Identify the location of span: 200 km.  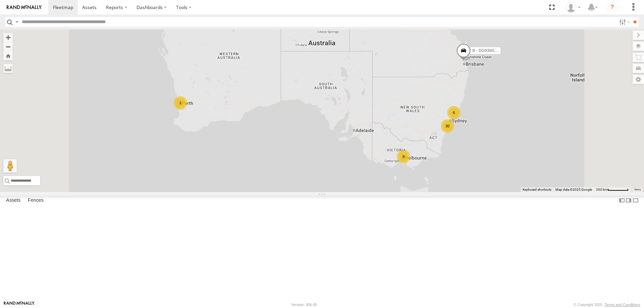
(602, 189).